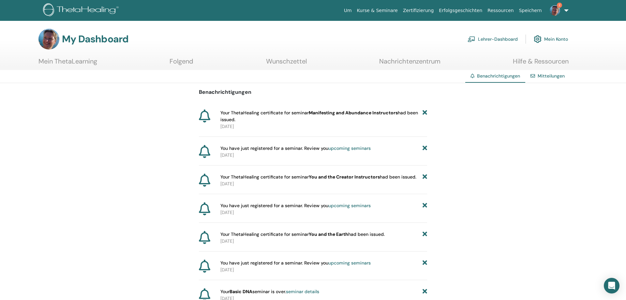 The image size is (626, 300). I want to click on a: Folgend, so click(181, 64).